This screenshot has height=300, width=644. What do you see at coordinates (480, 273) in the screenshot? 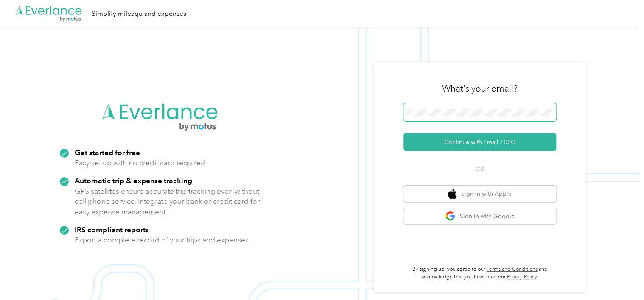
I see `p: By signing up, you agree to our and acknowledge that you have read our .` at bounding box center [480, 273].